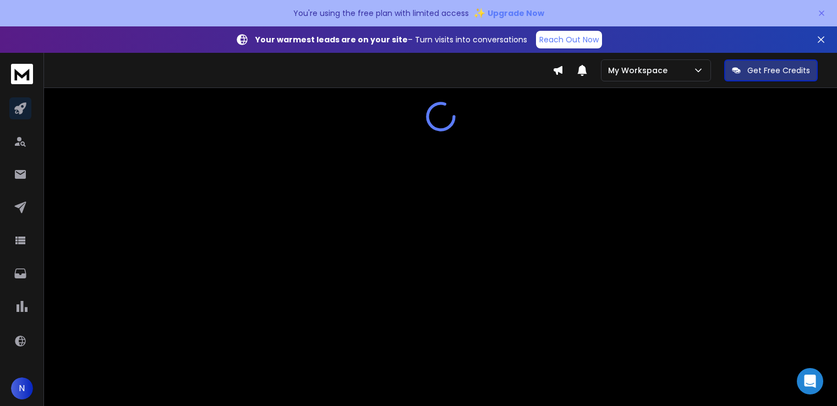 Image resolution: width=837 pixels, height=406 pixels. What do you see at coordinates (569, 40) in the screenshot?
I see `p: Reach Out Now` at bounding box center [569, 40].